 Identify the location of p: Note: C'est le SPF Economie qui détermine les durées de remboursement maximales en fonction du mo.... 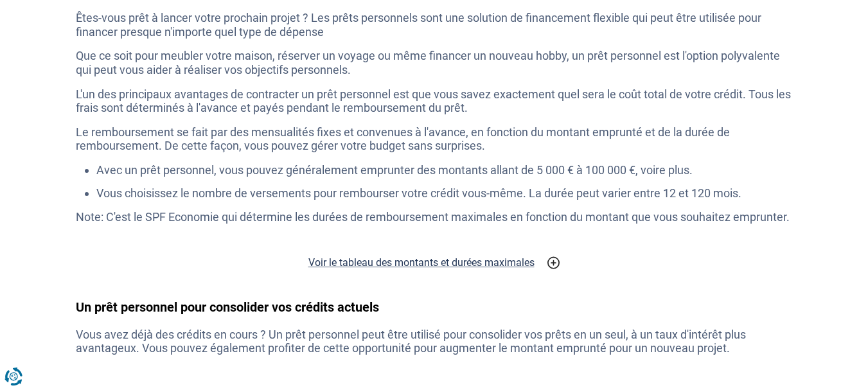
(434, 217).